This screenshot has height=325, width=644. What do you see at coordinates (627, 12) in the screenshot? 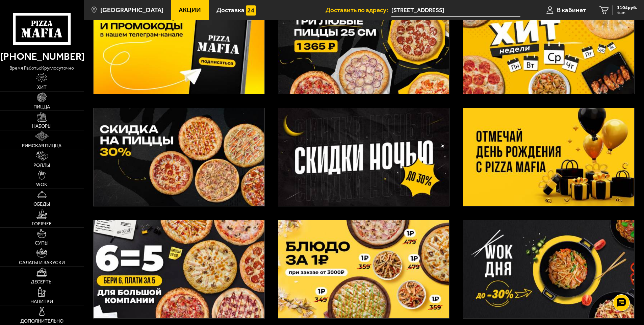
I see `span: 1 шт.` at bounding box center [627, 12].